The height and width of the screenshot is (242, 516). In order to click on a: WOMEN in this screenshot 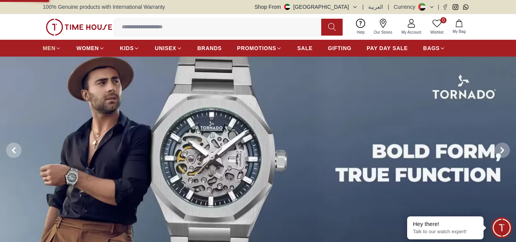, I will do `click(91, 48)`.